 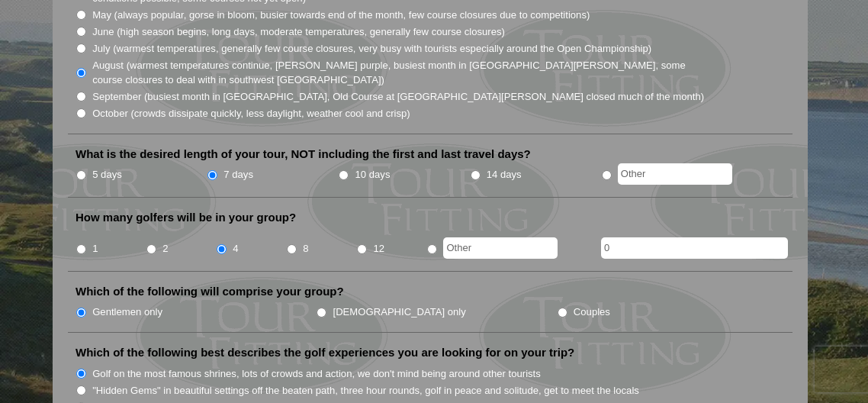 What do you see at coordinates (342, 16) in the screenshot?
I see `label: May (always popular, gorse in bloom, busier towards end of the month, few course closures due to ...` at bounding box center [342, 16].